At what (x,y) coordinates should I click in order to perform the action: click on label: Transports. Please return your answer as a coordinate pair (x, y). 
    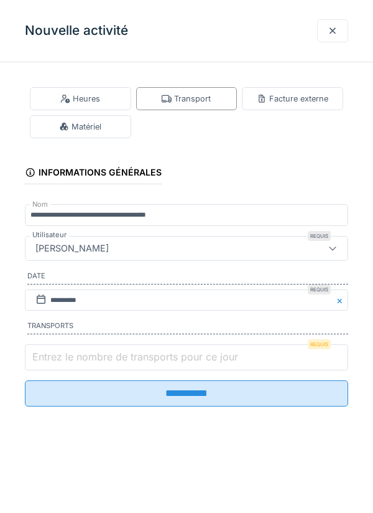
    Looking at the image, I should click on (188, 327).